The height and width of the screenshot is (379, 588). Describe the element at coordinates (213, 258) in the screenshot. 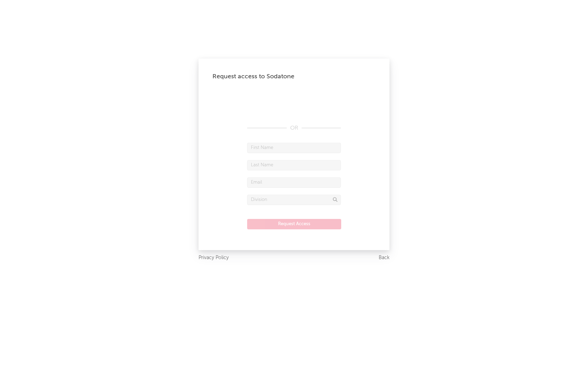

I see `a: Privacy Policy` at that location.